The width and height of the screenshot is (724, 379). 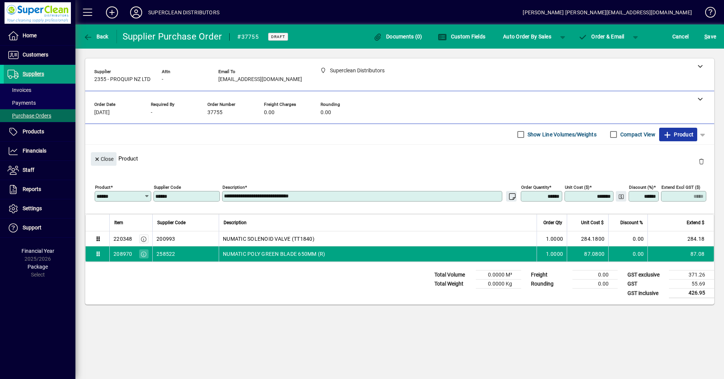 What do you see at coordinates (681, 187) in the screenshot?
I see `mat-label: Extend excl GST ($)` at bounding box center [681, 187].